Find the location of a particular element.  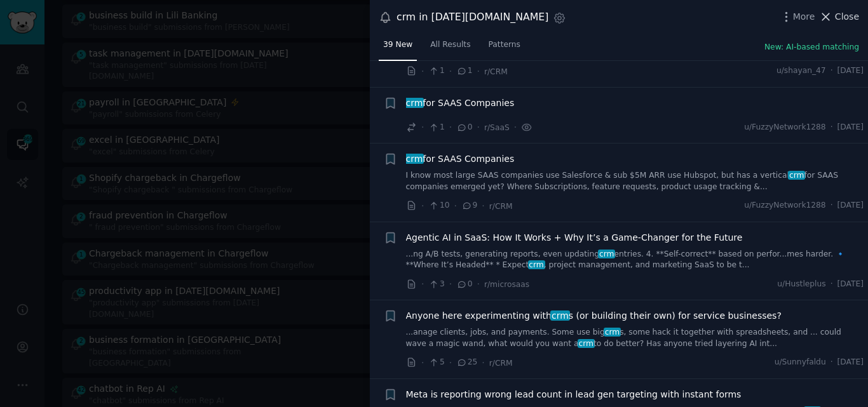

a: I know most large SAAS companies use Salesforce & sub $5M ARR use Hubspot, but has a verticalcrmf... is located at coordinates (634, 181).